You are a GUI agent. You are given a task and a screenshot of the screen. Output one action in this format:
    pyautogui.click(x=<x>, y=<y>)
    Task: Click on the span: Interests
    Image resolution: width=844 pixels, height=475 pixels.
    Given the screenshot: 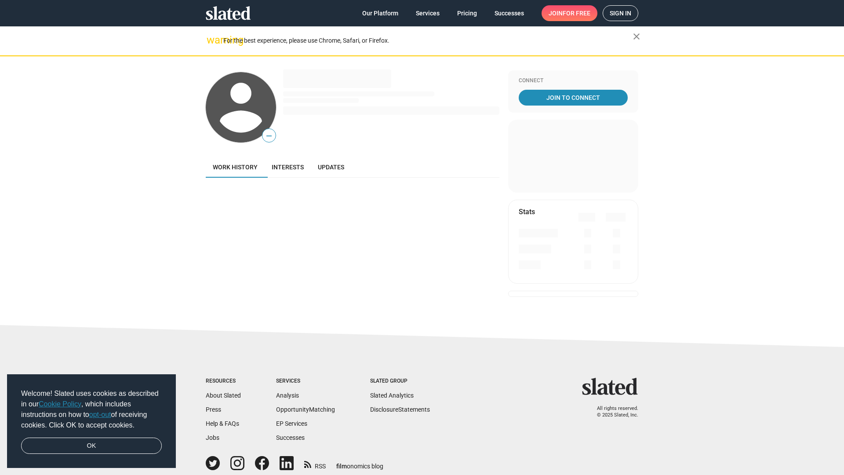 What is the action you would take?
    pyautogui.click(x=287, y=167)
    